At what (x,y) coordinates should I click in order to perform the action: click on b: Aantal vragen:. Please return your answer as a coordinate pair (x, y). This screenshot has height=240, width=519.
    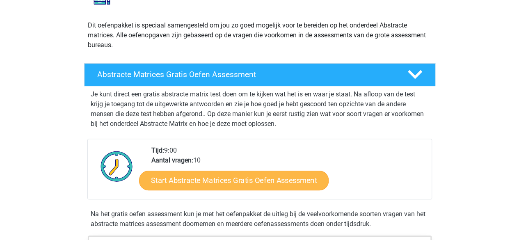
    Looking at the image, I should click on (172, 160).